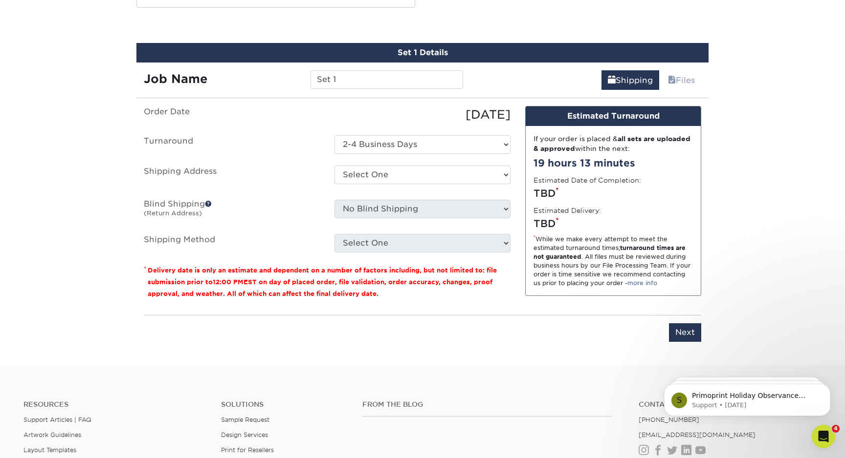 This screenshot has width=845, height=458. I want to click on h4: Contact, so click(730, 405).